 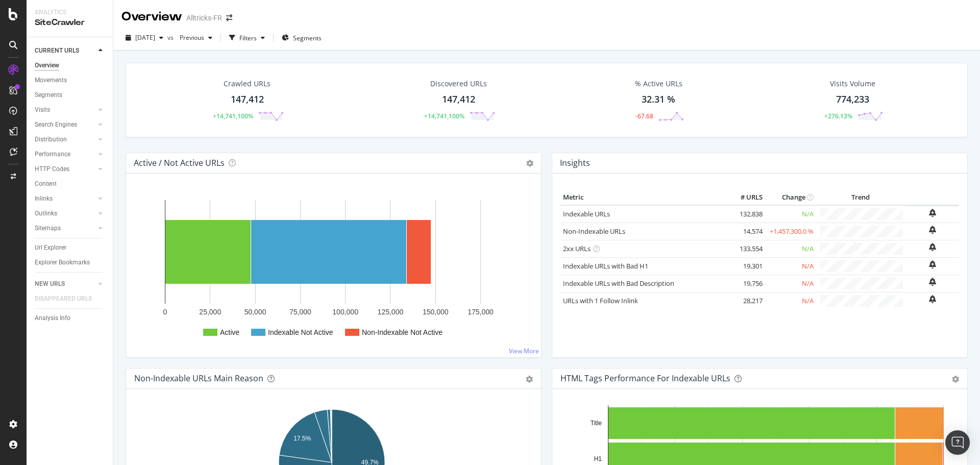 I want to click on div: Visits, so click(x=42, y=110).